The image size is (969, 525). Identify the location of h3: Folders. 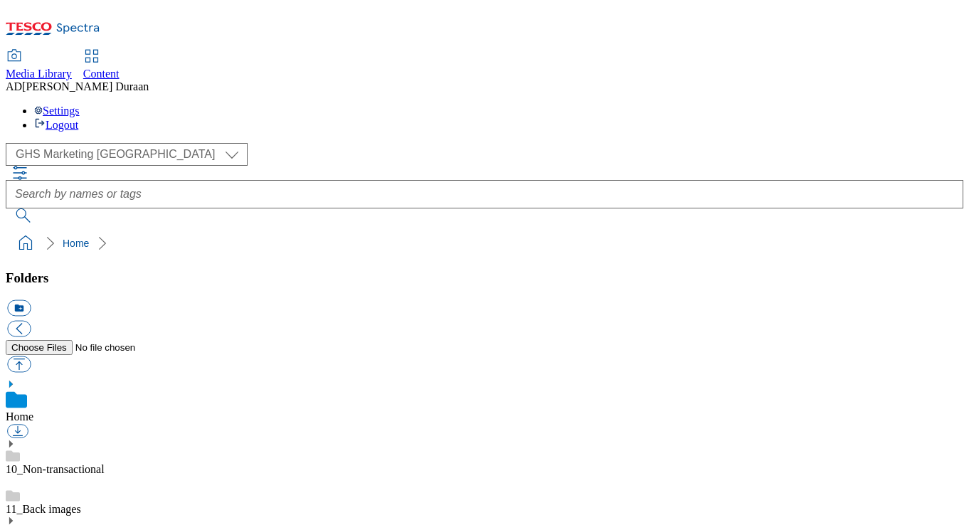
(485, 278).